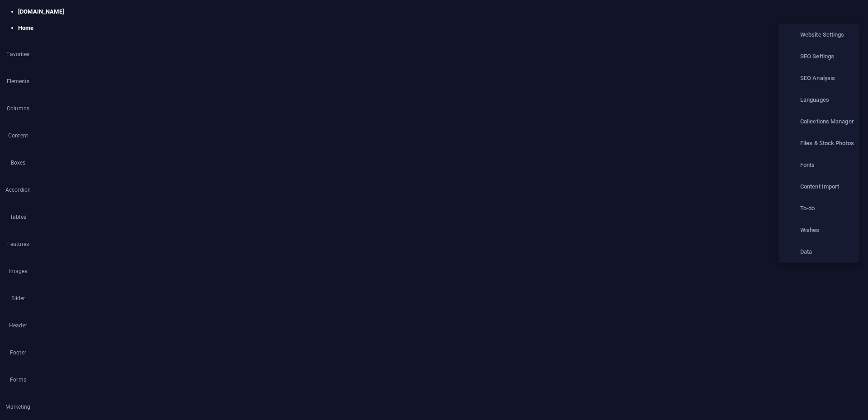 The image size is (868, 420). I want to click on h6: To-do, so click(827, 208).